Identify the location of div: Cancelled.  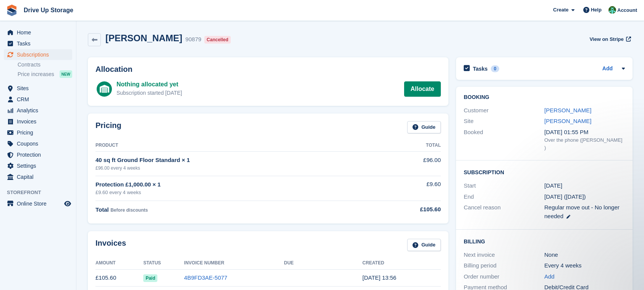
(217, 40).